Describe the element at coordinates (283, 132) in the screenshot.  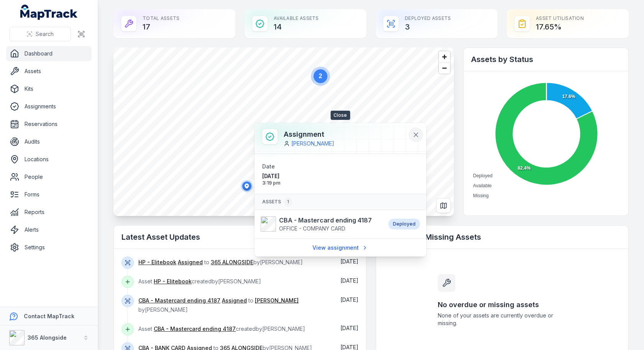
I see `canvas: Map` at that location.